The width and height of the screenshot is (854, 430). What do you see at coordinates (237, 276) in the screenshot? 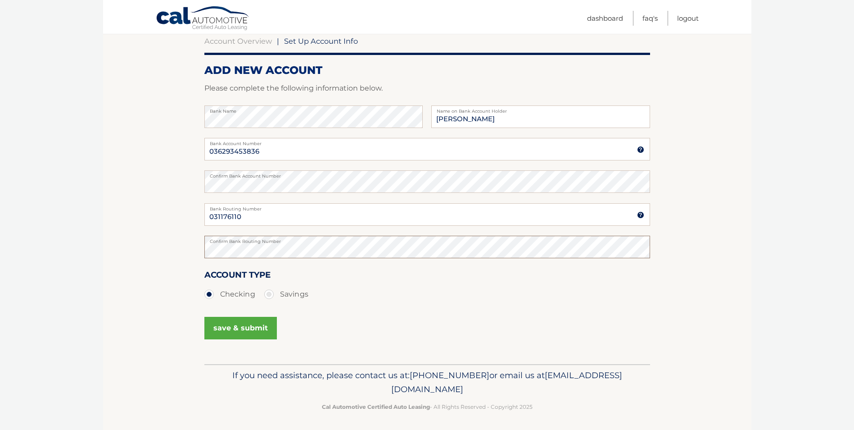
I see `label: Account Type` at bounding box center [237, 276].